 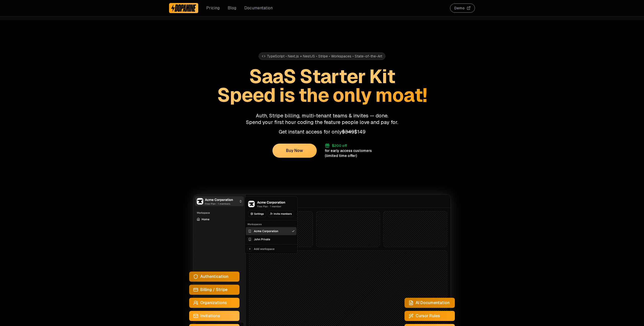 What do you see at coordinates (214, 290) in the screenshot?
I see `a: Billing / Stripe` at bounding box center [214, 290].